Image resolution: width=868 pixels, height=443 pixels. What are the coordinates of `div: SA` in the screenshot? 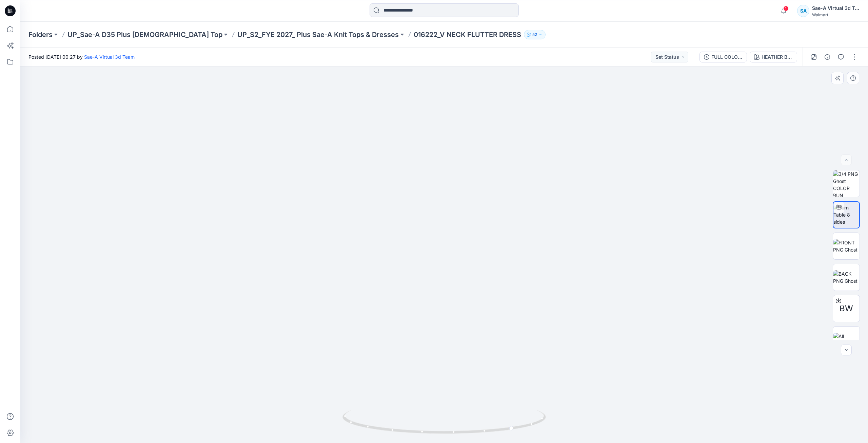 It's located at (804, 11).